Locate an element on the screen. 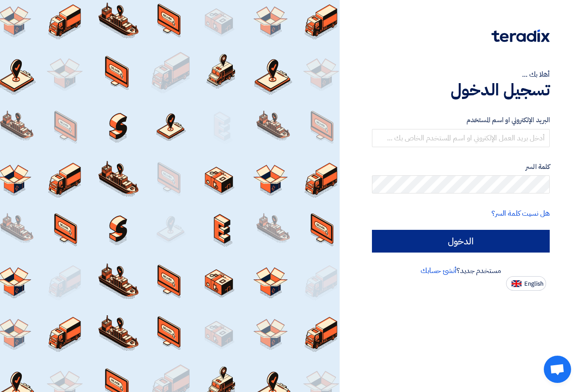  img: Teradix logo is located at coordinates (521, 36).